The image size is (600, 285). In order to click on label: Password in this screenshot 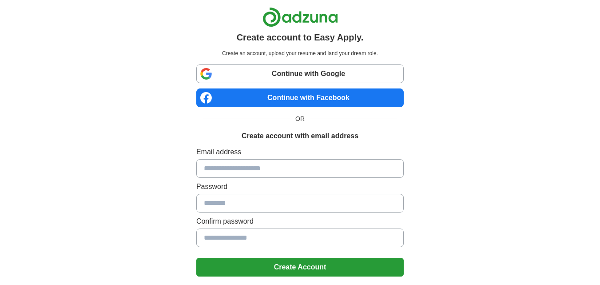, I will do `click(300, 186)`.